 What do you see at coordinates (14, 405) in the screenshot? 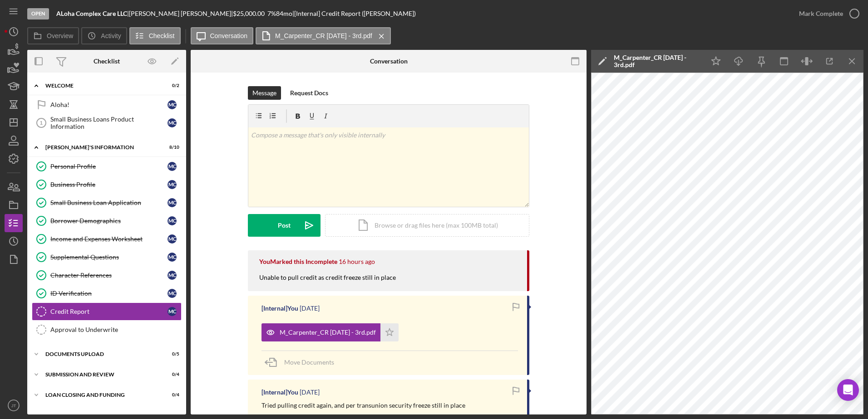
I see `text: JT` at bounding box center [14, 405].